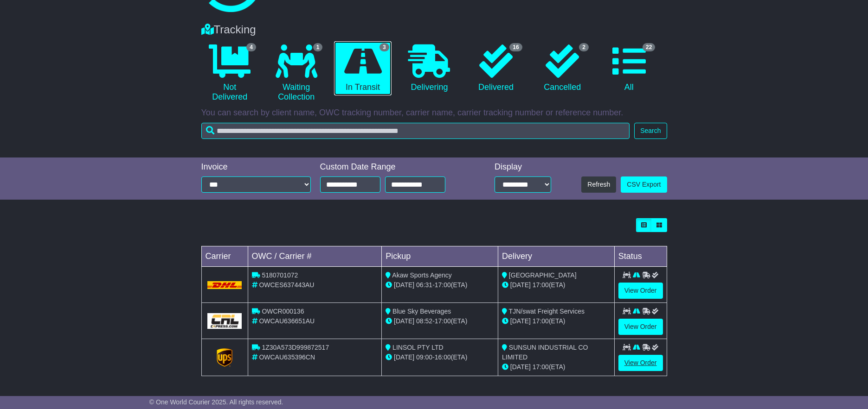  Describe the element at coordinates (286, 285) in the screenshot. I see `span: OWCES637443AU` at that location.